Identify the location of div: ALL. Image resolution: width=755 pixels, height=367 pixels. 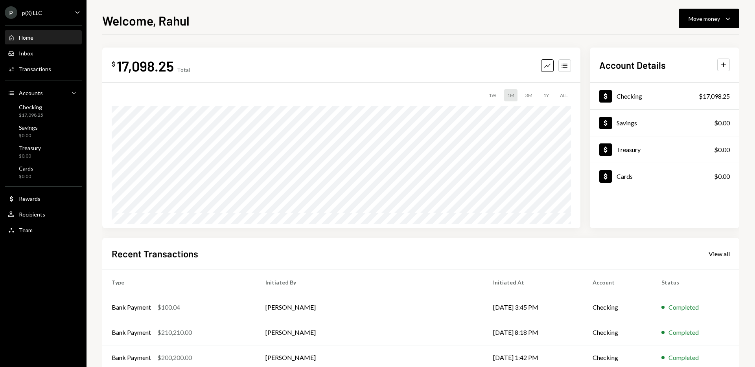
(564, 95).